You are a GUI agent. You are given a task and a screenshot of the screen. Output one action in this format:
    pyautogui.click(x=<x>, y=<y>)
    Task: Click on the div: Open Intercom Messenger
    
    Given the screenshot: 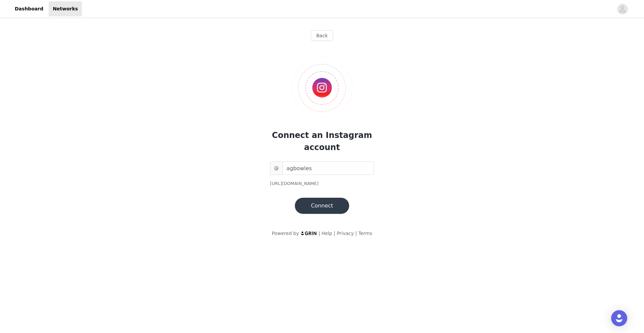 What is the action you would take?
    pyautogui.click(x=619, y=318)
    